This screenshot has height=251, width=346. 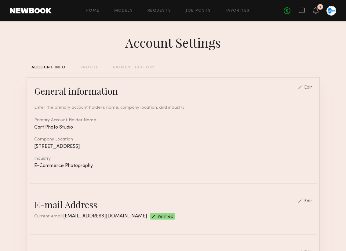 I want to click on a: Favorites, so click(x=238, y=11).